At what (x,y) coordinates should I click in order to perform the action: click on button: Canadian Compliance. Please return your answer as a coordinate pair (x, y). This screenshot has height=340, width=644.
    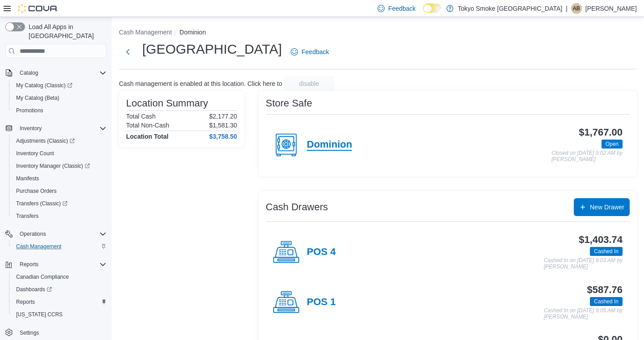
    Looking at the image, I should click on (59, 277).